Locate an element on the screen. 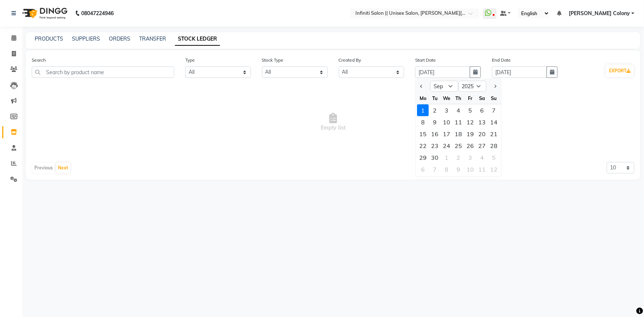 The image size is (644, 317). div: 24 is located at coordinates (447, 146).